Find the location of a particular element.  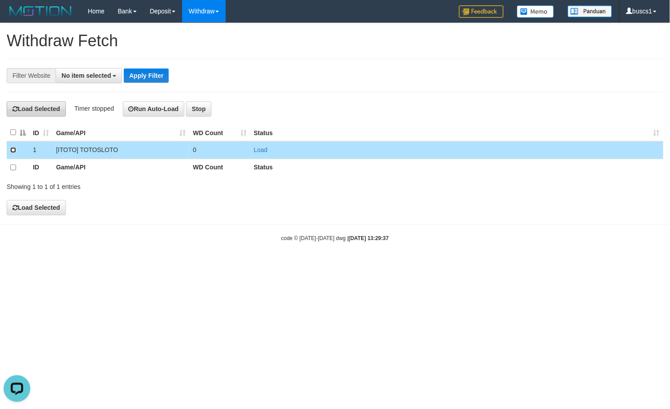

div: Filter Website is located at coordinates (31, 76).